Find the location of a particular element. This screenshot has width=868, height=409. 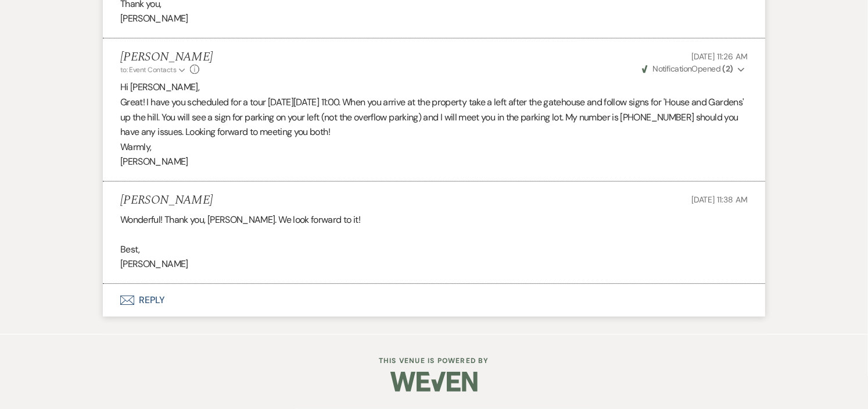

button: Reply is located at coordinates (434, 300).